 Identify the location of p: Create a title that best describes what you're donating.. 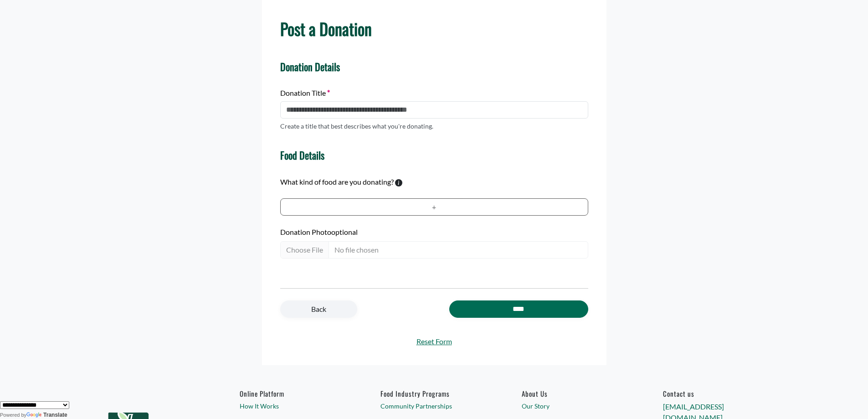
(357, 126).